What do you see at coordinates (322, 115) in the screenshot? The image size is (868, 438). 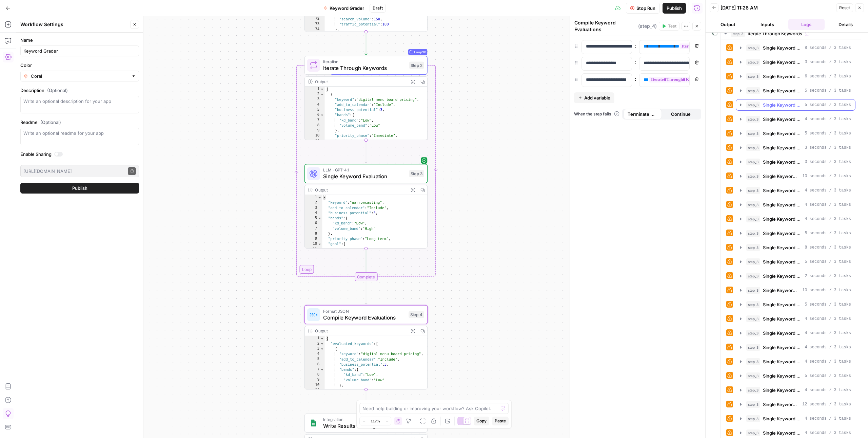 I see `span: Toggle code folding, rows 6 through 9` at bounding box center [322, 115].